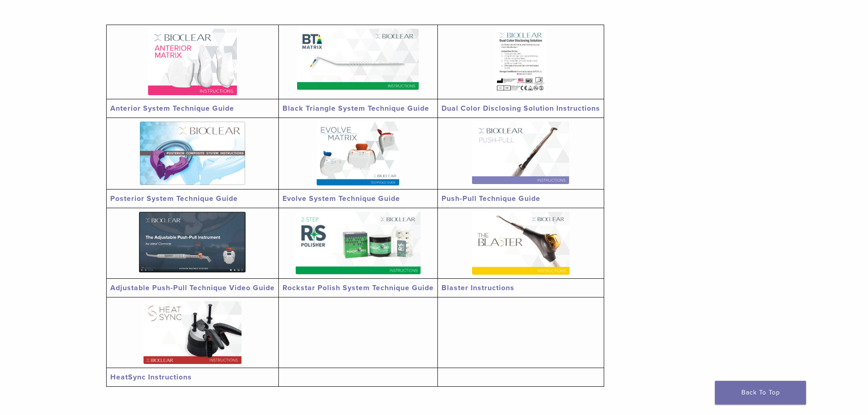  I want to click on a: Dual Color Disclosing Solution Instructions, so click(521, 108).